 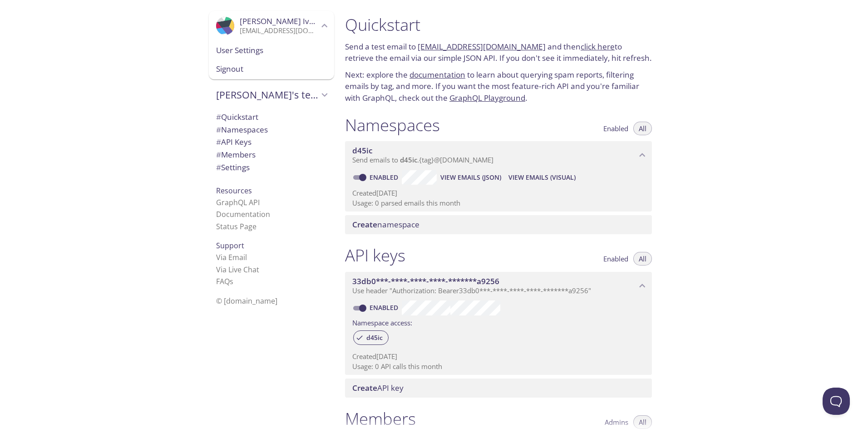 What do you see at coordinates (232, 282) in the screenshot?
I see `span: s` at bounding box center [232, 282].